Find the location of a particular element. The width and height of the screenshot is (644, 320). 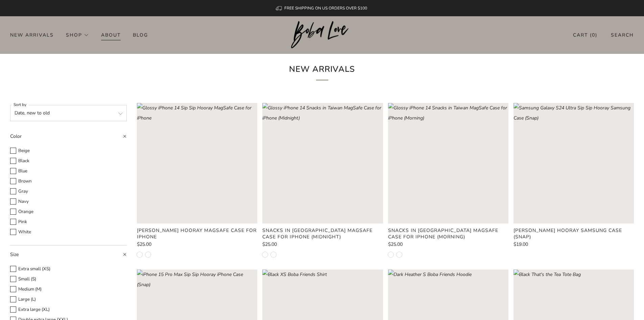

span: Color is located at coordinates (15, 136).